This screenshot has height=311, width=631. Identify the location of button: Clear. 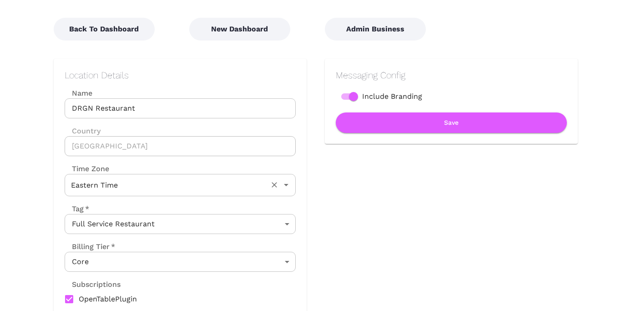
(274, 185).